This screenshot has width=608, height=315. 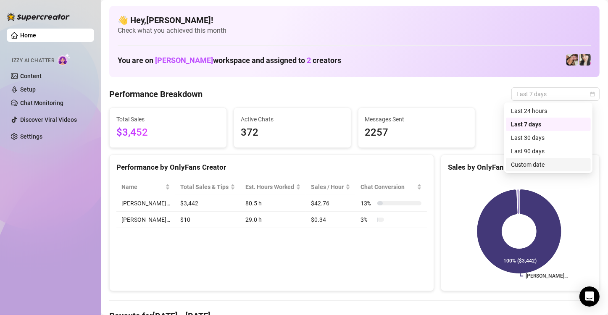 What do you see at coordinates (331, 187) in the screenshot?
I see `th: Sales / Hour` at bounding box center [331, 187].